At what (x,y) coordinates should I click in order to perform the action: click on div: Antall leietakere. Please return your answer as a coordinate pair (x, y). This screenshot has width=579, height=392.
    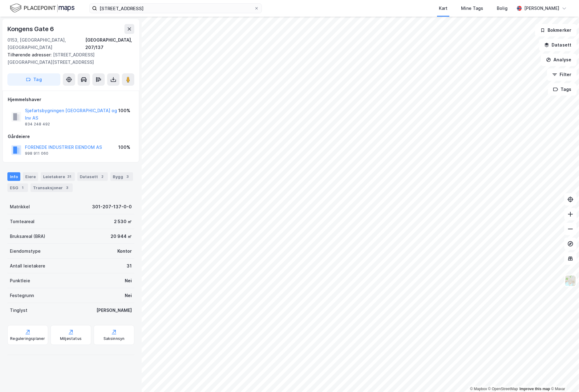
    Looking at the image, I should click on (28, 266).